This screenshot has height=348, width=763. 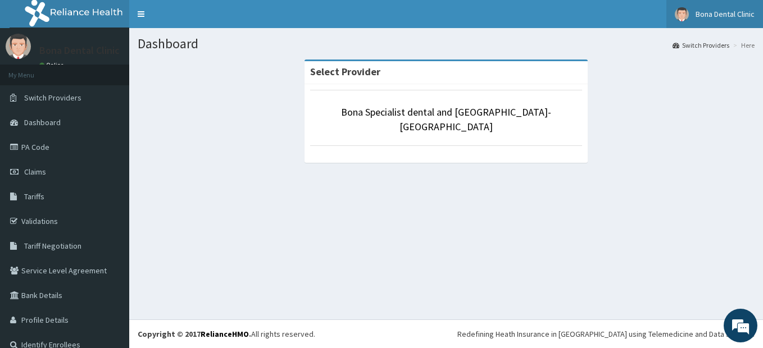 I want to click on div: Minimize live chat window, so click(x=198, y=19).